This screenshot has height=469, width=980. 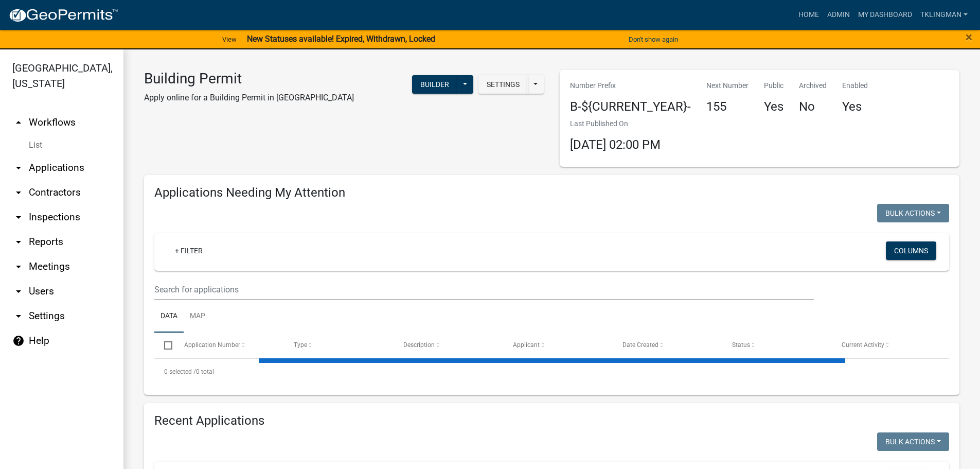 What do you see at coordinates (911, 251) in the screenshot?
I see `button: Columns` at bounding box center [911, 251].